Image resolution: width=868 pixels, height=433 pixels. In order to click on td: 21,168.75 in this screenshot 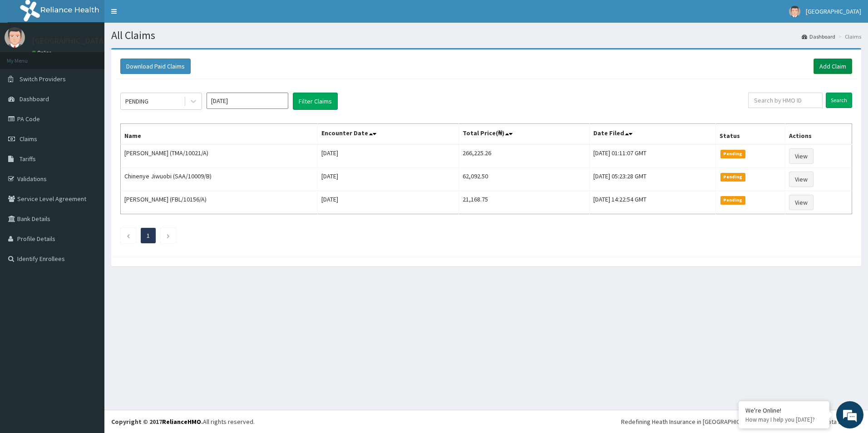, I will do `click(524, 202)`.